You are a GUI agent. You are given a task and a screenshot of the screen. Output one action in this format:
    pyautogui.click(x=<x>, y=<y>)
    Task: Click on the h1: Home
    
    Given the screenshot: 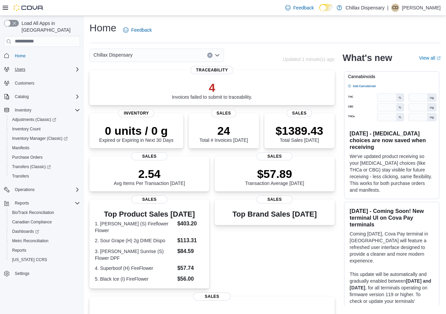 What is the action you would take?
    pyautogui.click(x=103, y=28)
    